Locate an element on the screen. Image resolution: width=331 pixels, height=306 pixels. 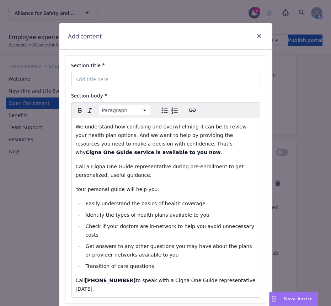
div: Drag to move is located at coordinates (274, 298).